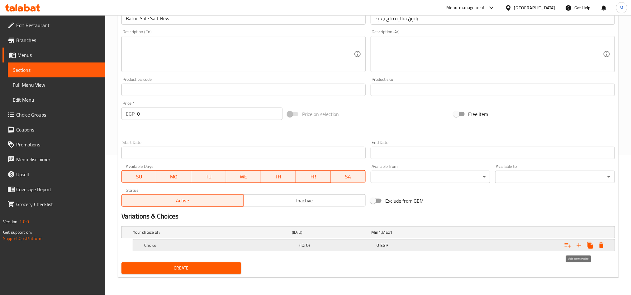 This screenshot has height=295, width=631. I want to click on span: M, so click(621, 8).